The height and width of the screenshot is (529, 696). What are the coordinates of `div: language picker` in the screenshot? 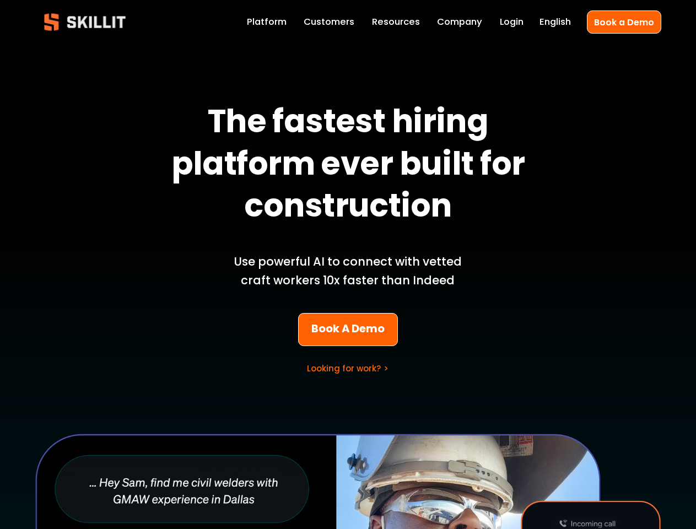 It's located at (555, 22).